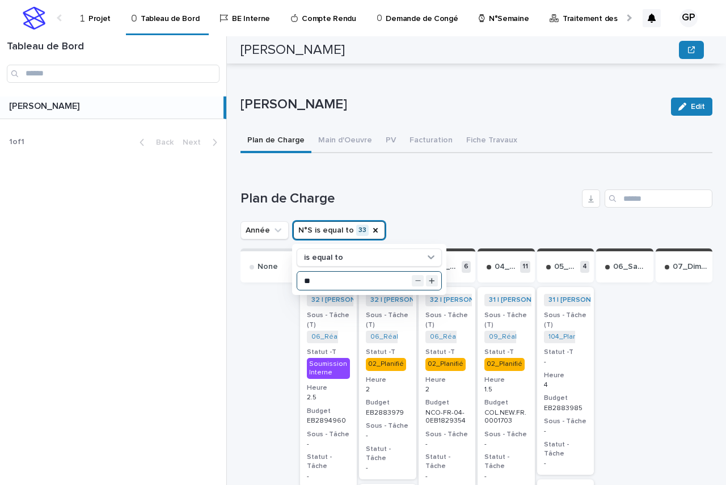 The width and height of the screenshot is (726, 485). I want to click on button: Facturation, so click(431, 141).